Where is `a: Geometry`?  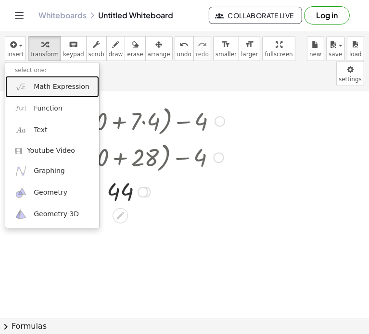 a: Geometry is located at coordinates (52, 193).